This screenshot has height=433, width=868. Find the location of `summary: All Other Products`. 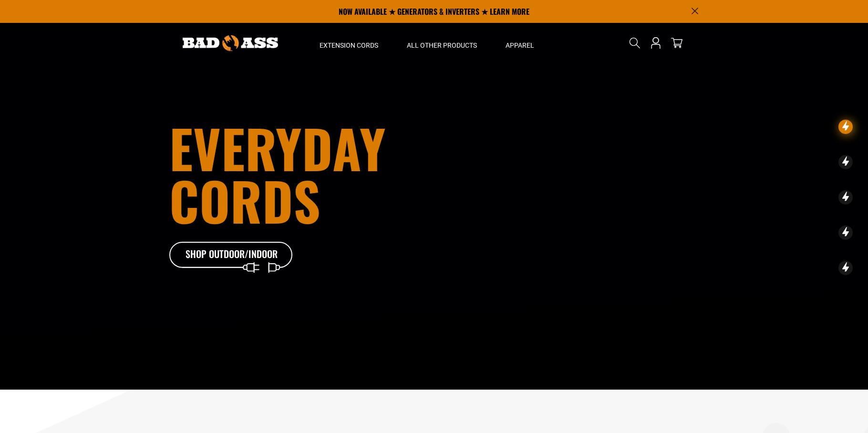

summary: All Other Products is located at coordinates (442, 43).